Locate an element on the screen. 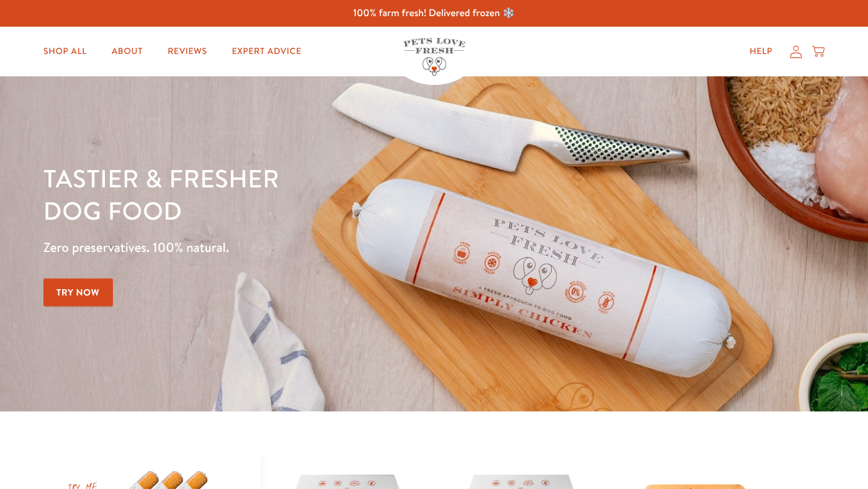 This screenshot has width=868, height=489. a: Expert Advice is located at coordinates (267, 52).